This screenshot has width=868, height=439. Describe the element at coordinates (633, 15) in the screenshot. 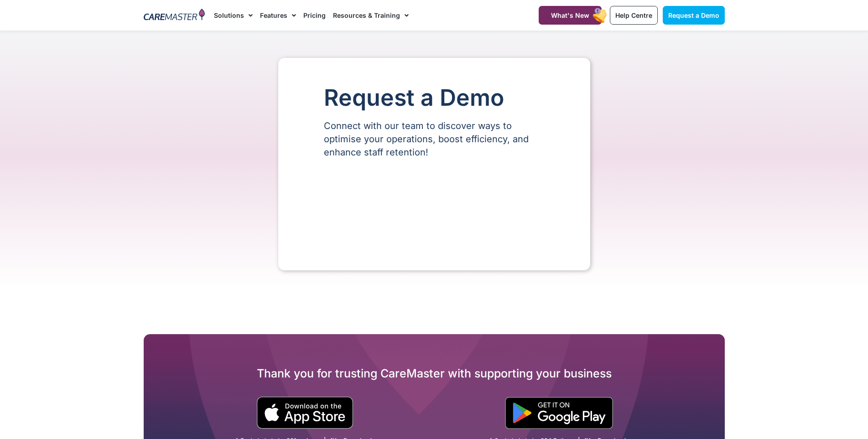

I see `span: Help Centre` at that location.